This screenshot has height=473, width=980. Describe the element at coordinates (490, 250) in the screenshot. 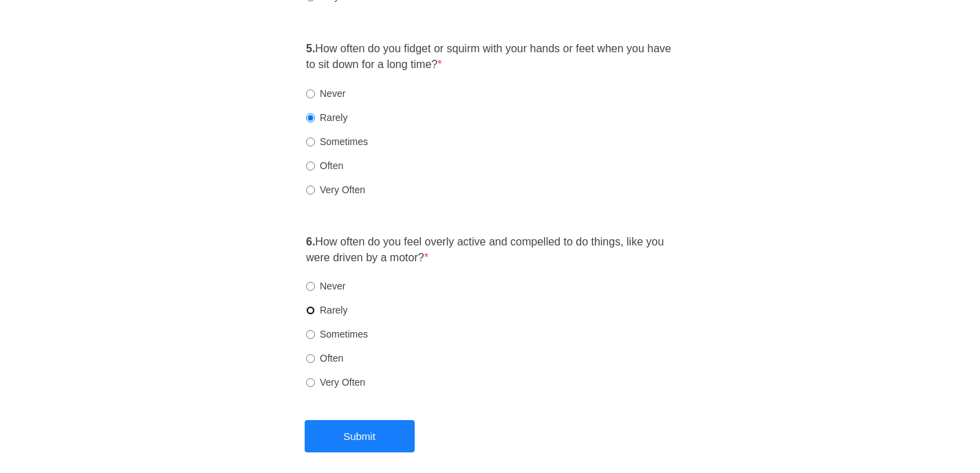

I see `label: How often do you feel overly active and compelled to do things, like you were driven by a motor?` at that location.